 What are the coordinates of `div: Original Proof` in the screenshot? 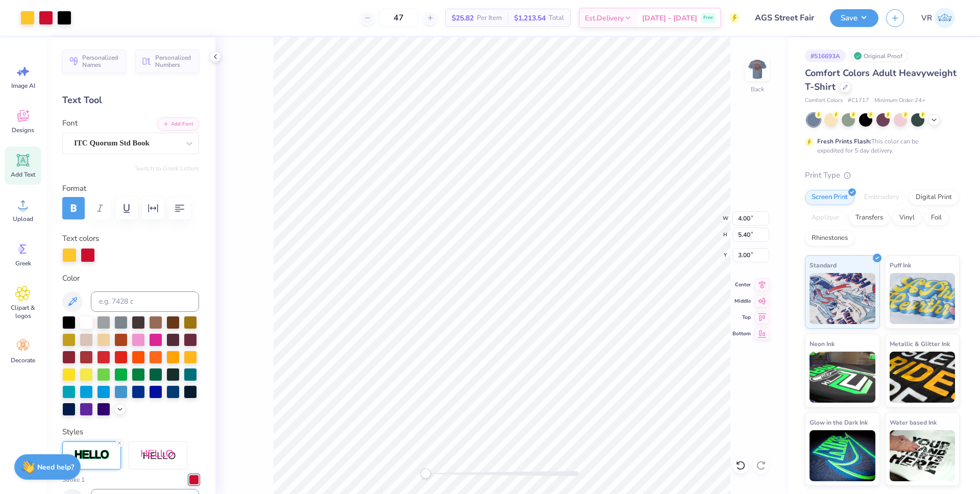 It's located at (879, 56).